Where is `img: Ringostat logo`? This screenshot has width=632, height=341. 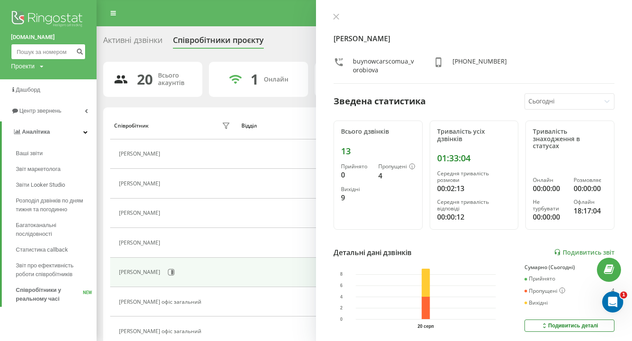
img: Ringostat logo is located at coordinates (48, 20).